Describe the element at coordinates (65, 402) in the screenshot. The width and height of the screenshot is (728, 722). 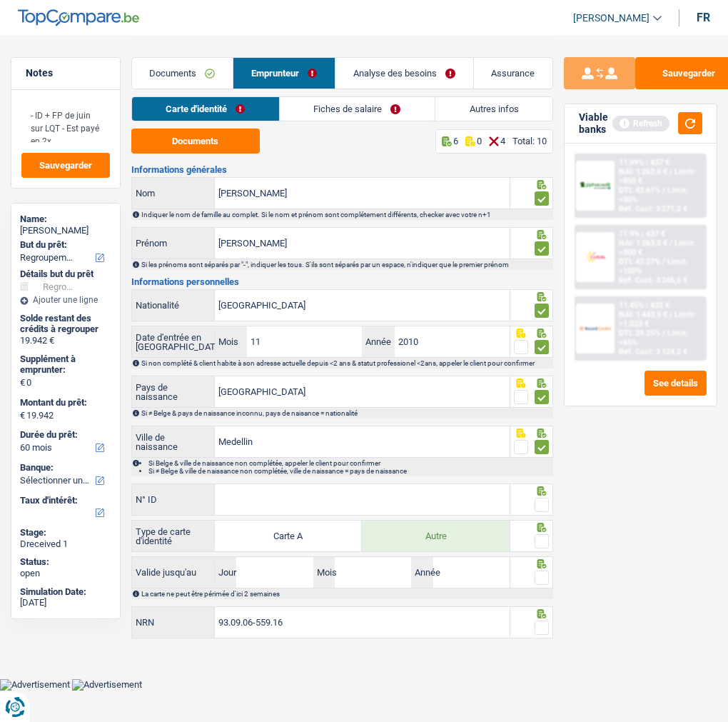
I see `label: Montant du prêt:` at that location.